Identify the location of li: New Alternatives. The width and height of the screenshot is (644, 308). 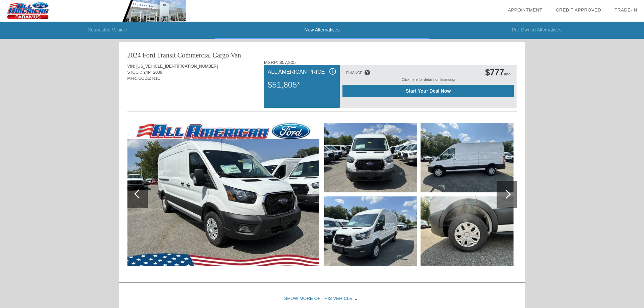
(322, 30).